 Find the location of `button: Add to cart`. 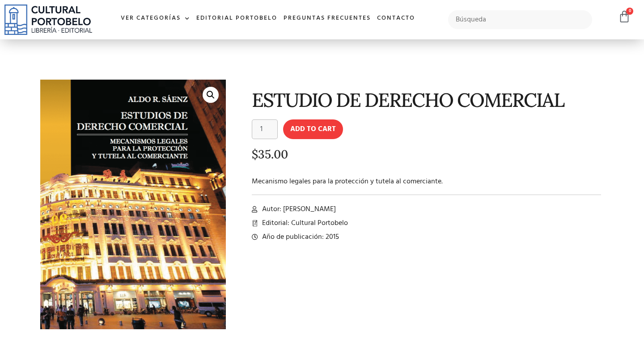

button: Add to cart is located at coordinates (313, 129).